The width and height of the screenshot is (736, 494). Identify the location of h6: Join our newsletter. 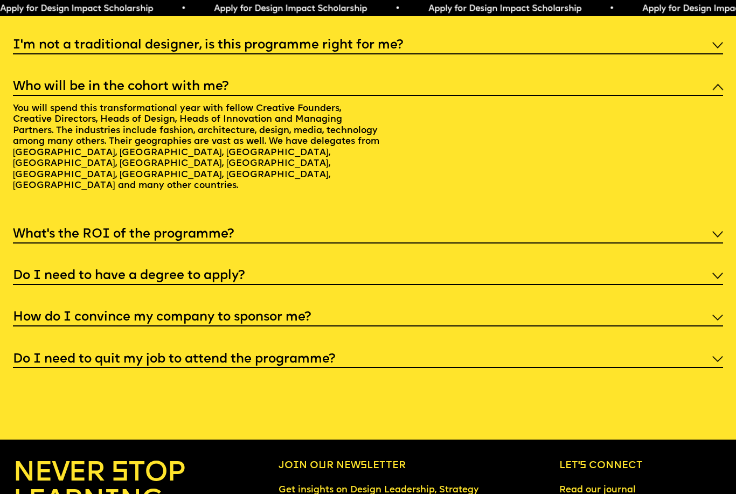
(380, 466).